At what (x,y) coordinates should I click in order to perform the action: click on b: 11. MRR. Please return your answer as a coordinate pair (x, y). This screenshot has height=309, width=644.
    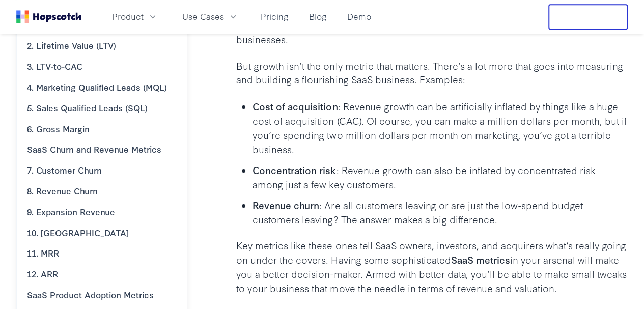
    Looking at the image, I should click on (43, 252).